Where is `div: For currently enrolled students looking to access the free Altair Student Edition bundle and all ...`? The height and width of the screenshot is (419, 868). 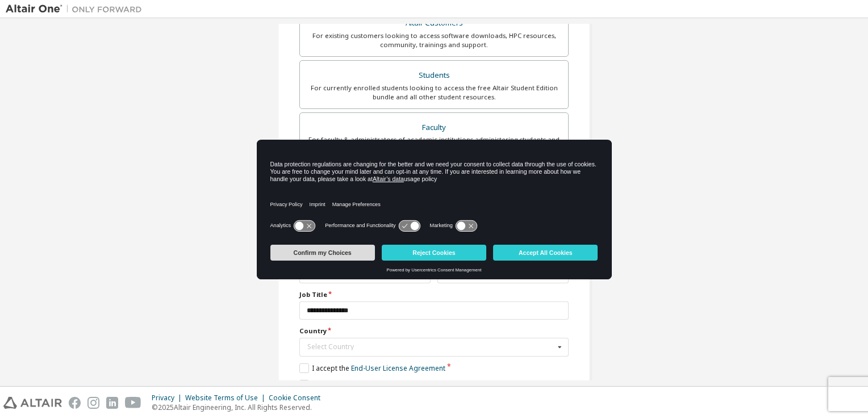 div: For currently enrolled students looking to access the free Altair Student Edition bundle and all ... is located at coordinates (434, 93).